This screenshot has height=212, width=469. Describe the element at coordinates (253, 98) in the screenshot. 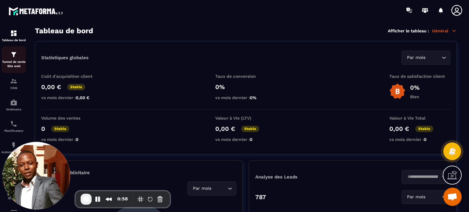

I see `span: 0%` at that location.